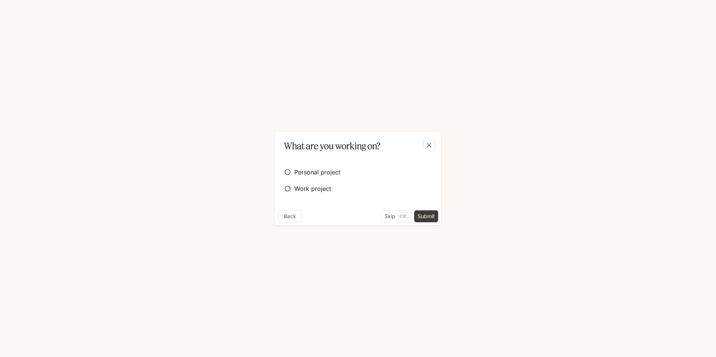 The width and height of the screenshot is (716, 357). I want to click on button: Submit, so click(426, 217).